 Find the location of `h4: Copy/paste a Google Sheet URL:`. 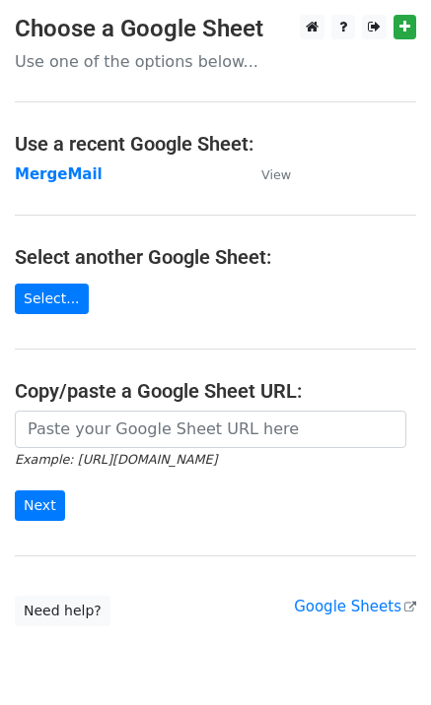

h4: Copy/paste a Google Sheet URL: is located at coordinates (215, 391).